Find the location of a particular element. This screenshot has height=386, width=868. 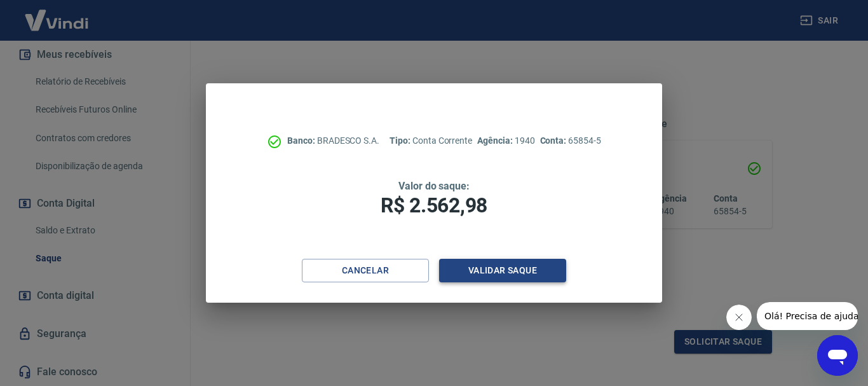

span: Olá! Precisa de ajuda? is located at coordinates (57, 14).